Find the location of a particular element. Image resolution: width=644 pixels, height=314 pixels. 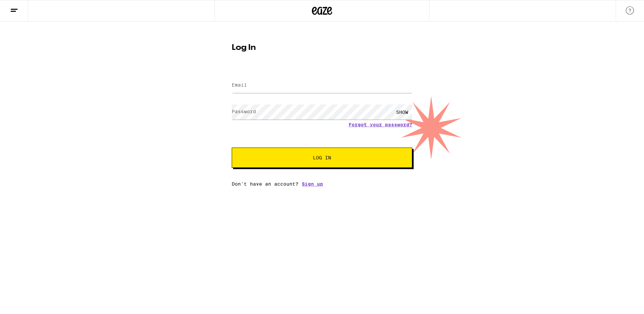

span: Log In is located at coordinates (322, 158).